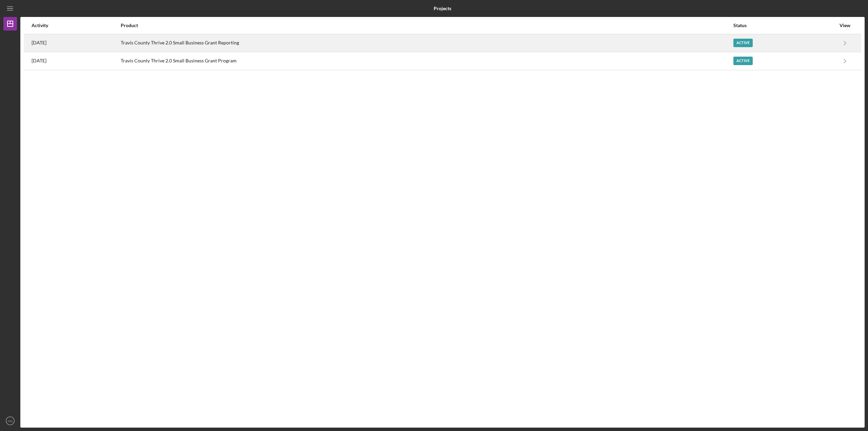  Describe the element at coordinates (785, 25) in the screenshot. I see `div: Status` at that location.